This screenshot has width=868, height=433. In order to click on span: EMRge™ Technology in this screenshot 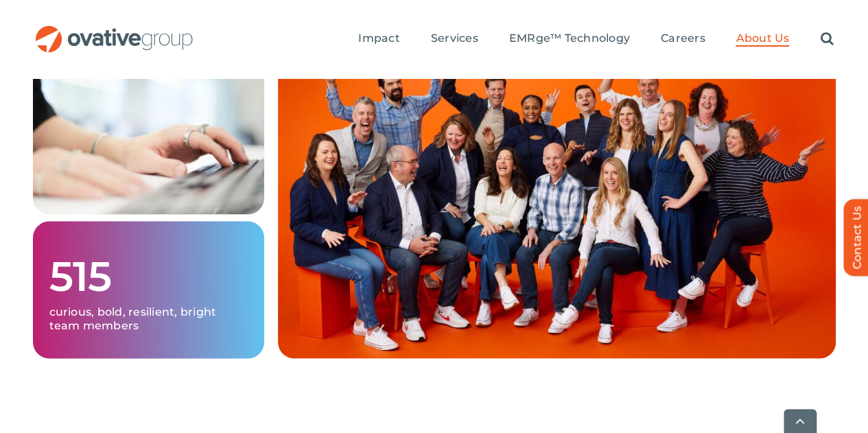, I will do `click(569, 39)`.